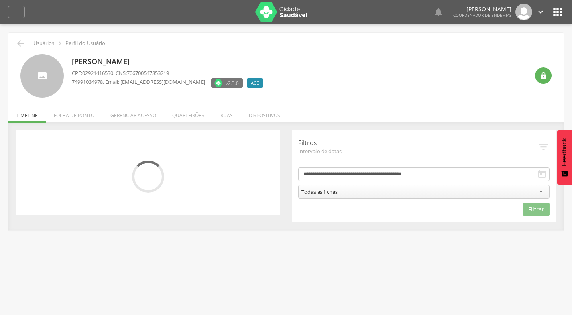 The image size is (572, 315). What do you see at coordinates (20, 43) in the screenshot?
I see `i: Voltar` at bounding box center [20, 43].